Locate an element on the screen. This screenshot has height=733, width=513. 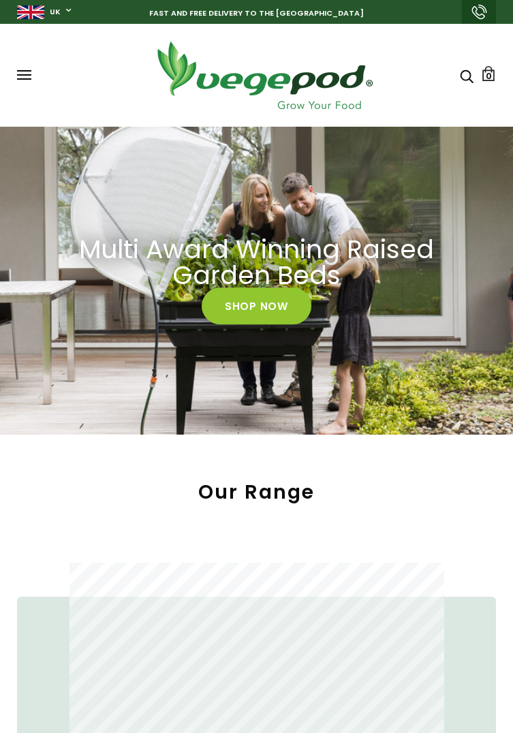
a: Multi Award Winning Raised Garden Beds is located at coordinates (256, 262).